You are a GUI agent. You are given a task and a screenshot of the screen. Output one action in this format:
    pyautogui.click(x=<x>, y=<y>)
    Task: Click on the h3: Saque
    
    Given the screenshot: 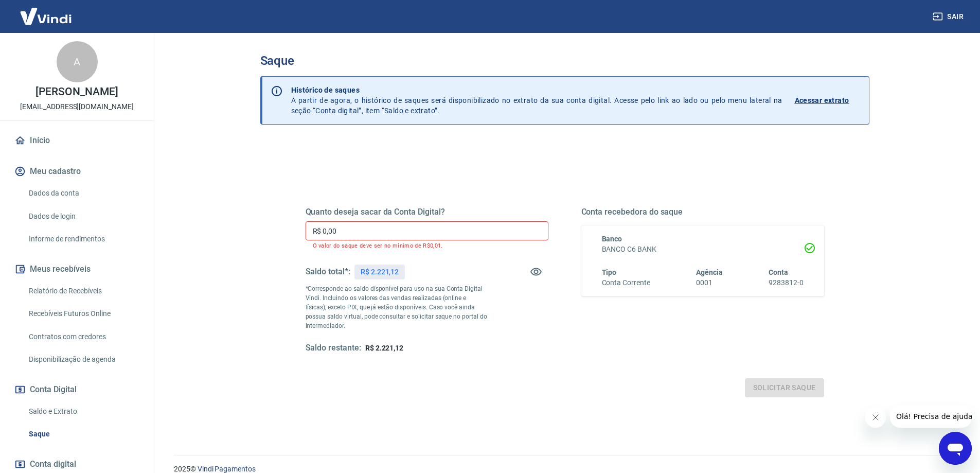 What is the action you would take?
    pyautogui.click(x=565, y=61)
    